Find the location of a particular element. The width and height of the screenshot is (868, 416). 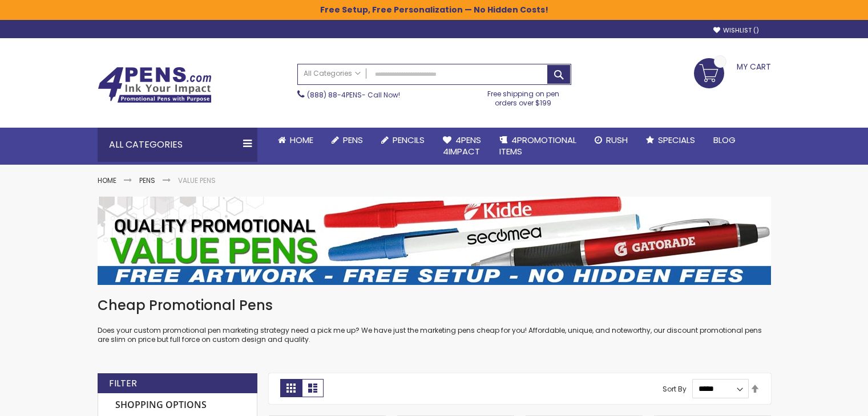

h1: Cheap Promotional Pens is located at coordinates (434, 306).